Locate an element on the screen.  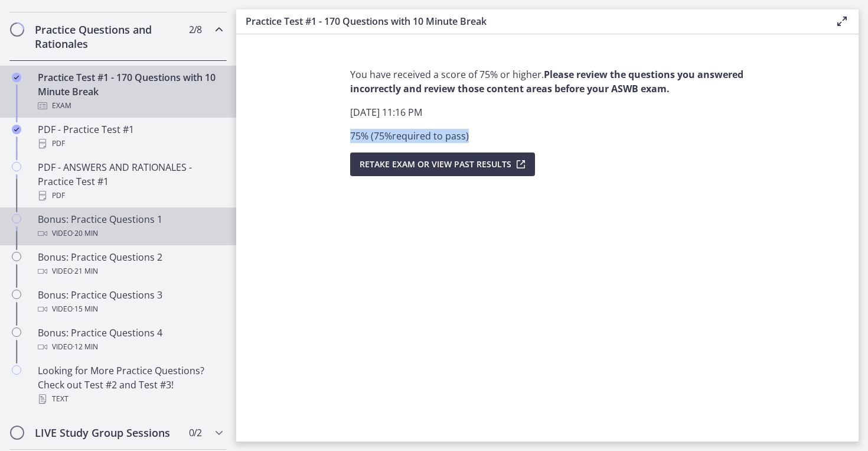
span: · 12 min is located at coordinates (85, 347).